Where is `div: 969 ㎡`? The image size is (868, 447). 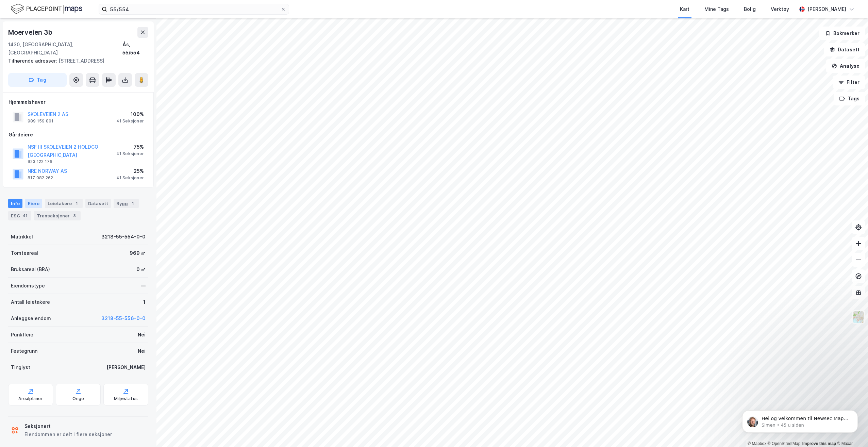 div: 969 ㎡ is located at coordinates (138, 253).